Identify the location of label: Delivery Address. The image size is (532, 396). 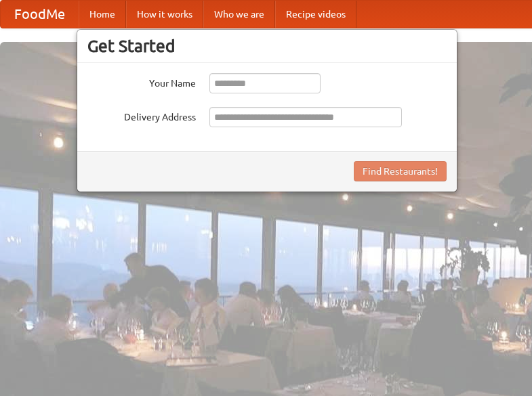
(142, 115).